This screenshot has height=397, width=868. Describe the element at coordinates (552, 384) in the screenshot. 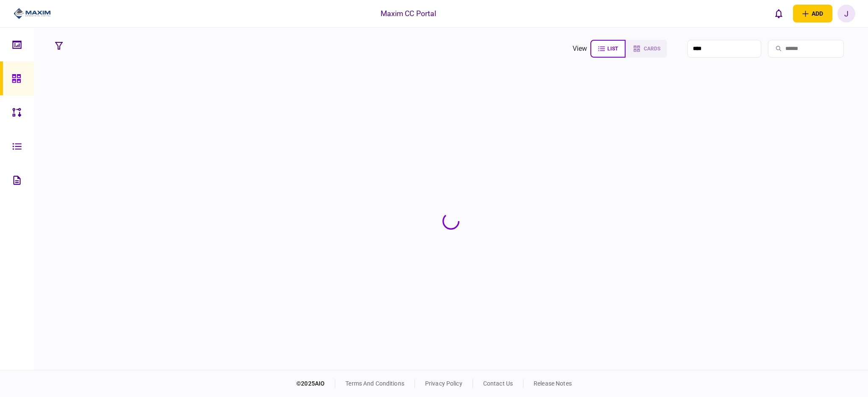

I see `a: release notes` at that location.